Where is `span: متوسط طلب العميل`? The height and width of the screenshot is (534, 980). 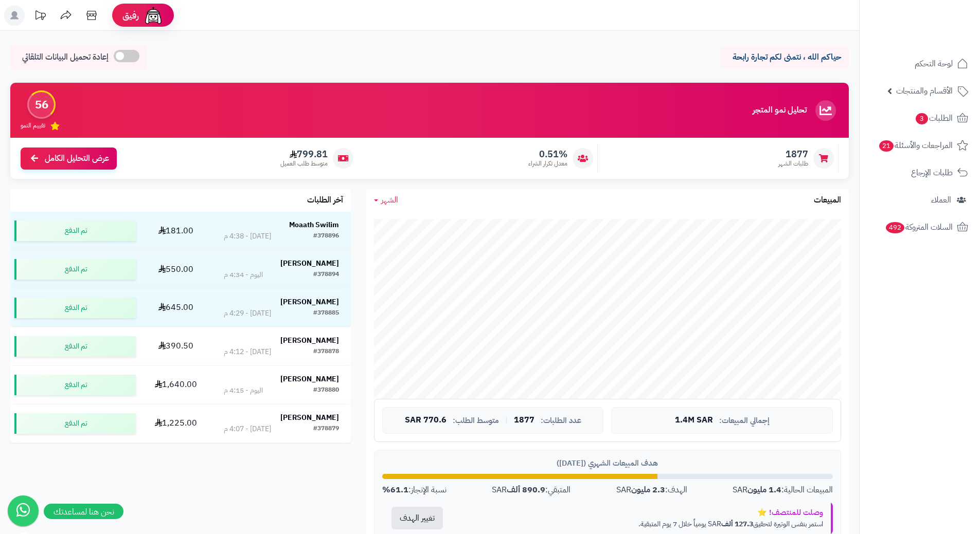
span: متوسط طلب العميل is located at coordinates (304, 164).